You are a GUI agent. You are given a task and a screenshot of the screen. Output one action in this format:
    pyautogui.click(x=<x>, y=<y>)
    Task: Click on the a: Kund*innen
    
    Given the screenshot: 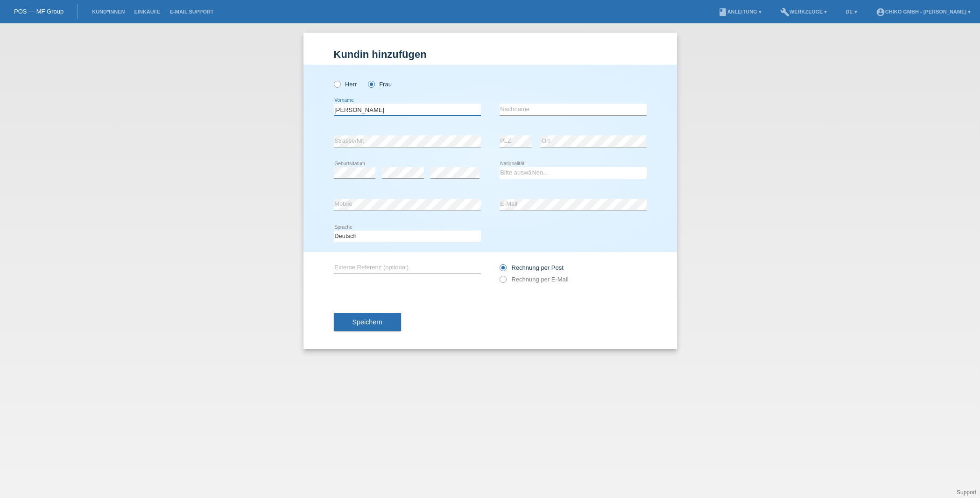 What is the action you would take?
    pyautogui.click(x=108, y=12)
    